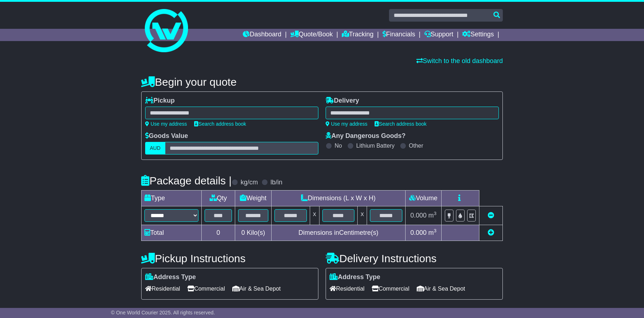 This screenshot has width=644, height=318. What do you see at coordinates (276, 182) in the screenshot?
I see `label: lb/in` at bounding box center [276, 182].